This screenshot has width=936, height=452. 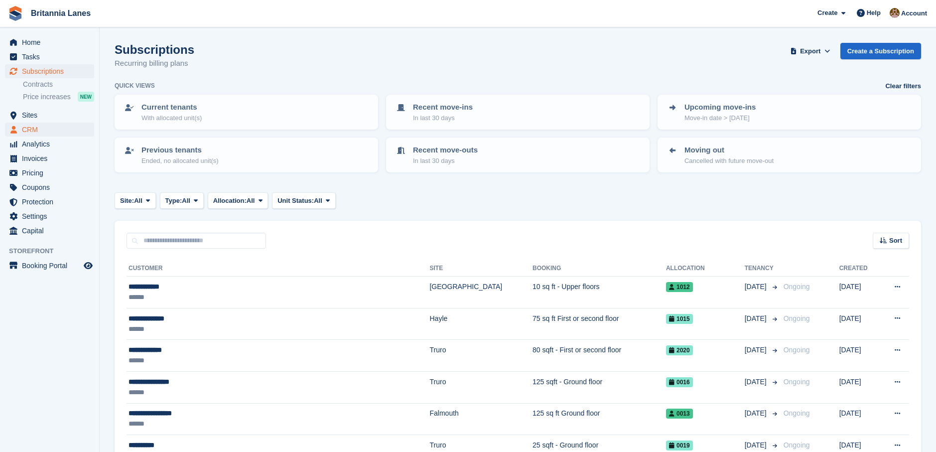 I want to click on span: Pricing, so click(x=52, y=173).